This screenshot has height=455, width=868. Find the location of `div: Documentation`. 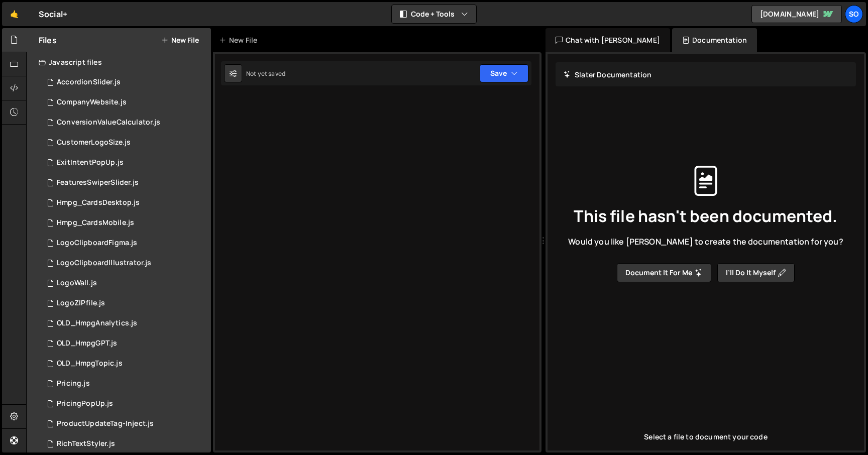

div: Documentation is located at coordinates (714, 40).